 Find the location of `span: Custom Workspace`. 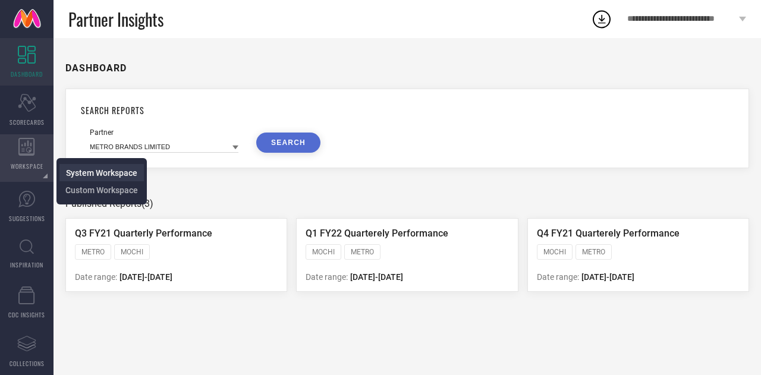

span: Custom Workspace is located at coordinates (102, 190).